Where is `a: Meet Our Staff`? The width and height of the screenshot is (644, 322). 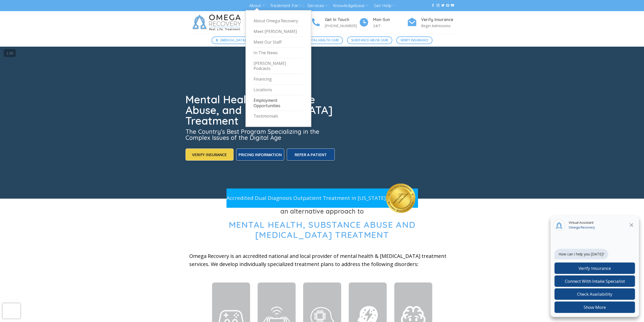
a: Meet Our Staff is located at coordinates (278, 42).